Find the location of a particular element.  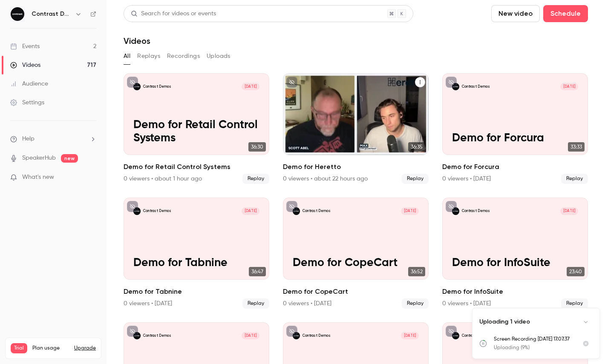

li: Demo for InfoSuite is located at coordinates (516, 253).